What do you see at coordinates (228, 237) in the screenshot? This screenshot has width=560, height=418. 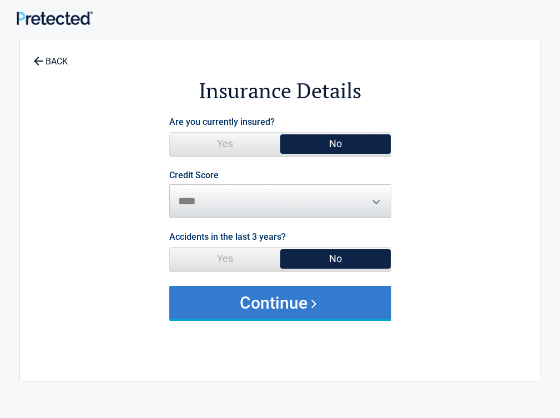 I see `label: Accidents in the last 3 years?` at bounding box center [228, 237].